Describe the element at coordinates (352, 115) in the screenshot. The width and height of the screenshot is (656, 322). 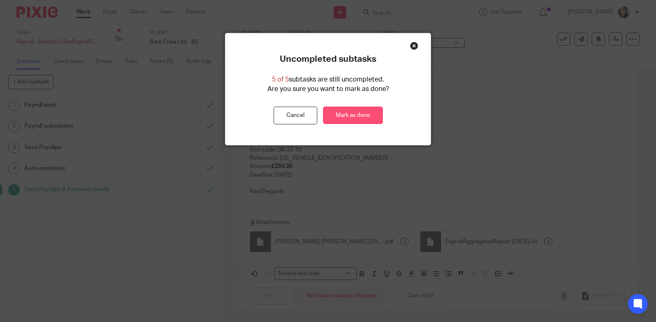
I see `a: Mark as done` at that location.